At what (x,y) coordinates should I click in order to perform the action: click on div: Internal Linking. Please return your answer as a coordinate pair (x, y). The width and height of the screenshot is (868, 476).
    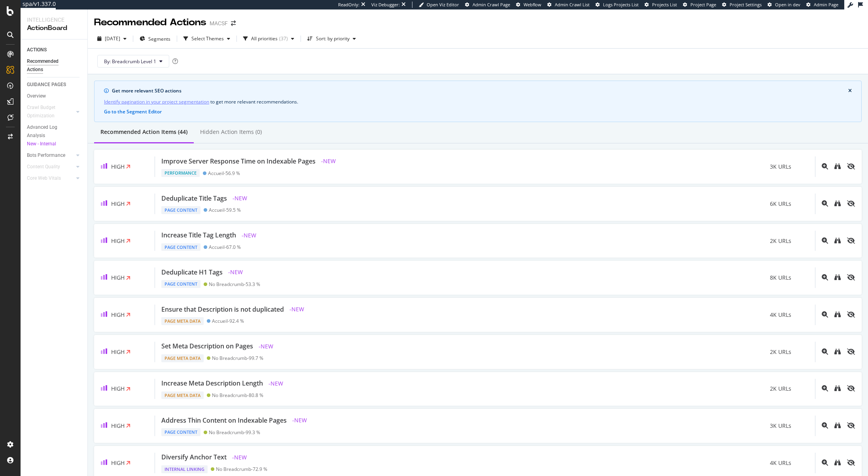
    Looking at the image, I should click on (184, 470).